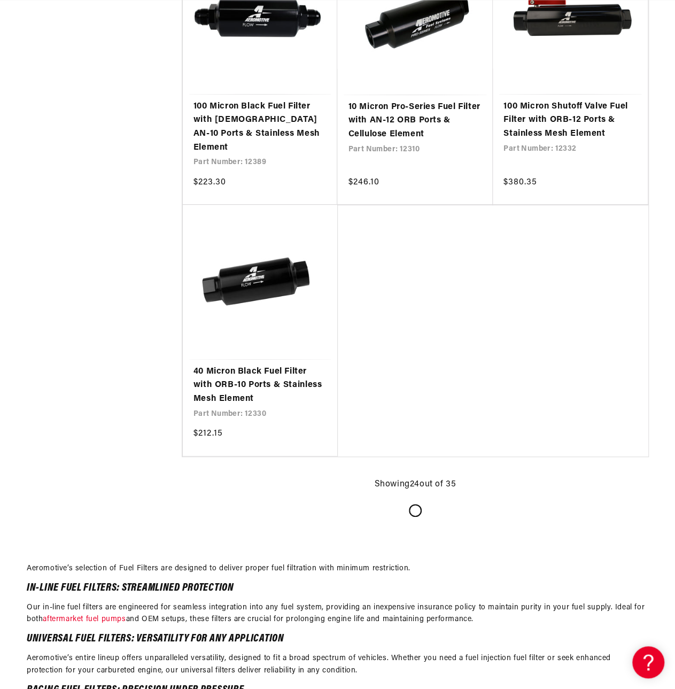  Describe the element at coordinates (337, 613) in the screenshot. I see `p: Our in-line fuel filters are engineered for seamless integration into any fuel system, providing ...` at that location.